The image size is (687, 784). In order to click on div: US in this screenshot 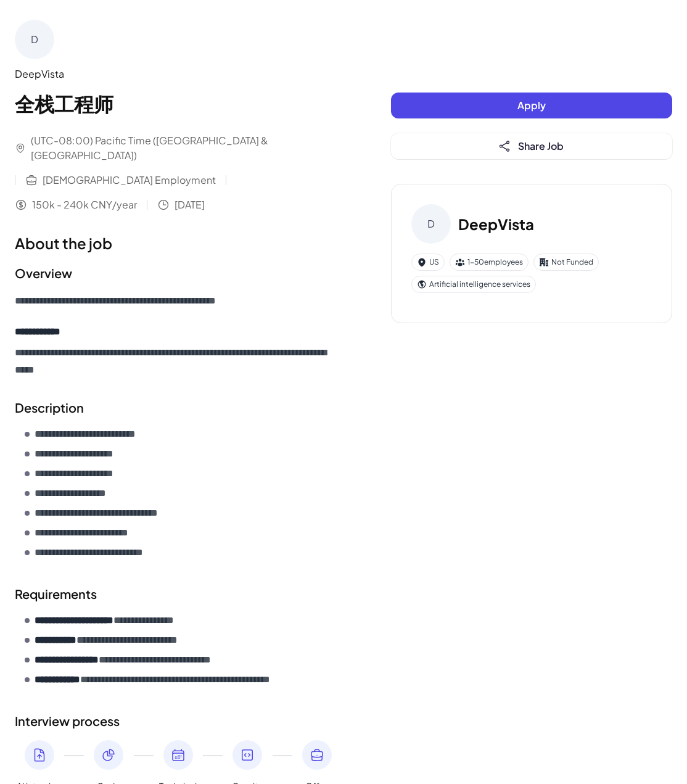, I will do `click(428, 262)`.